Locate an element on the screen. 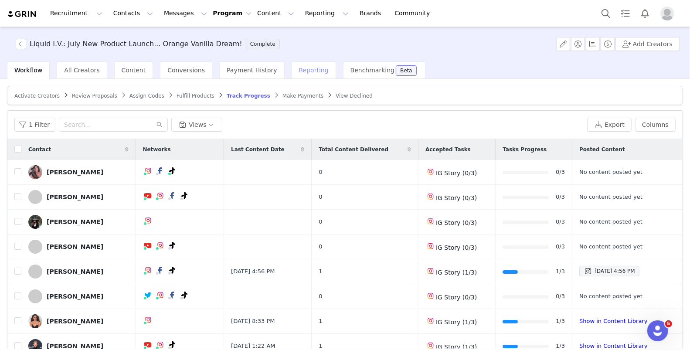 The width and height of the screenshot is (690, 350). img: placeholder-profile.jpg is located at coordinates (667, 14).